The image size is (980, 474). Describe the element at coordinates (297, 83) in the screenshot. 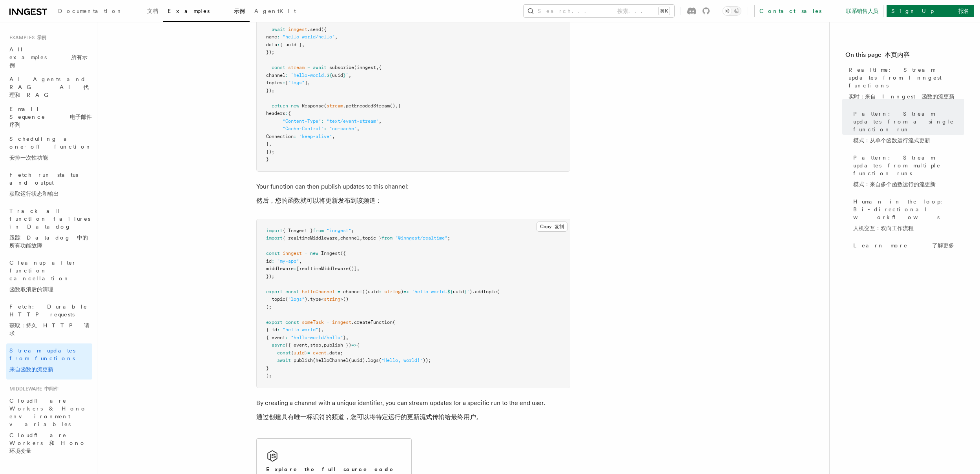

I see `span: "logs"` at that location.